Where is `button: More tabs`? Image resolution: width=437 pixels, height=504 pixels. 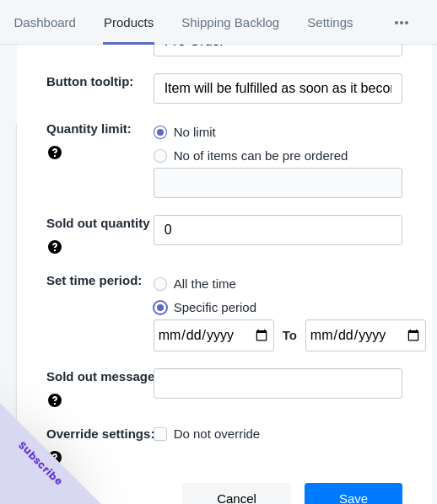 button: More tabs is located at coordinates (402, 22).